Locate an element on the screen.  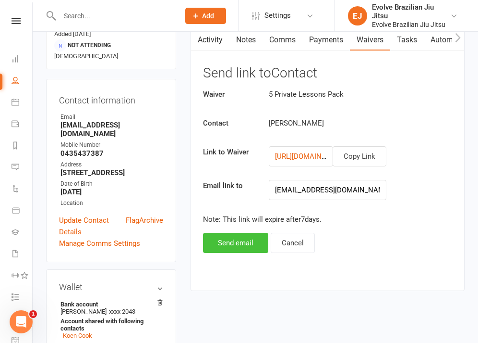
div: 5 Private Lessons Pack is located at coordinates (339, 94).